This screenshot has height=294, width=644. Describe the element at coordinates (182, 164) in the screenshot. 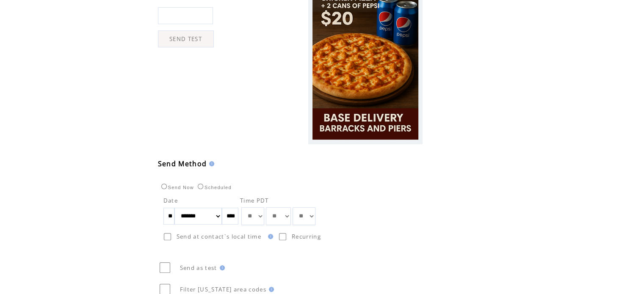

I see `span: Send Method` at that location.